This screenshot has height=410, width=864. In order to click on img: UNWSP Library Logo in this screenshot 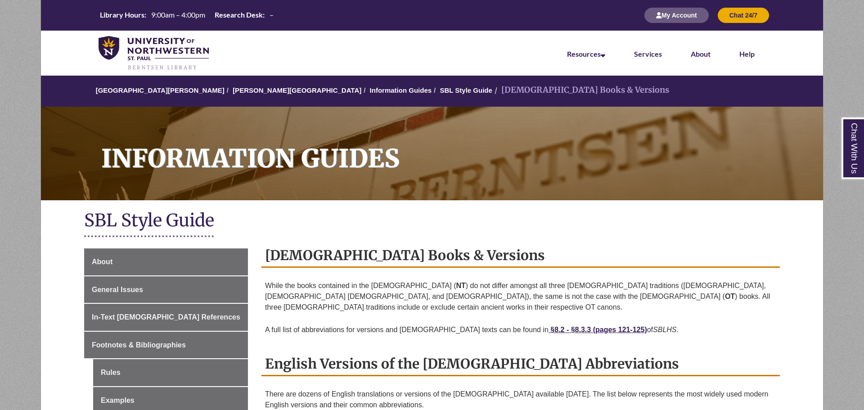, I will do `click(153, 54)`.